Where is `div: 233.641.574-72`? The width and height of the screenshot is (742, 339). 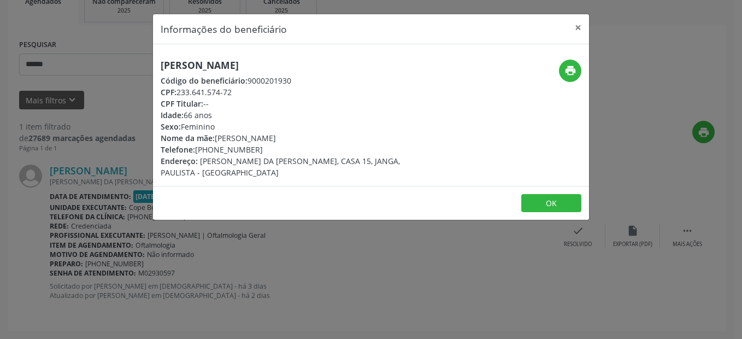 div: 233.641.574-72 is located at coordinates (298, 92).